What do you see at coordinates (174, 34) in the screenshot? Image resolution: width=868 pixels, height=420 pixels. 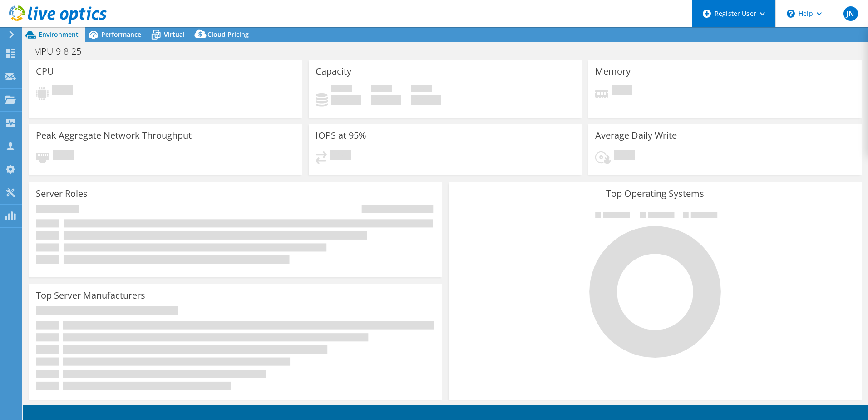 I see `span: Virtual` at bounding box center [174, 34].